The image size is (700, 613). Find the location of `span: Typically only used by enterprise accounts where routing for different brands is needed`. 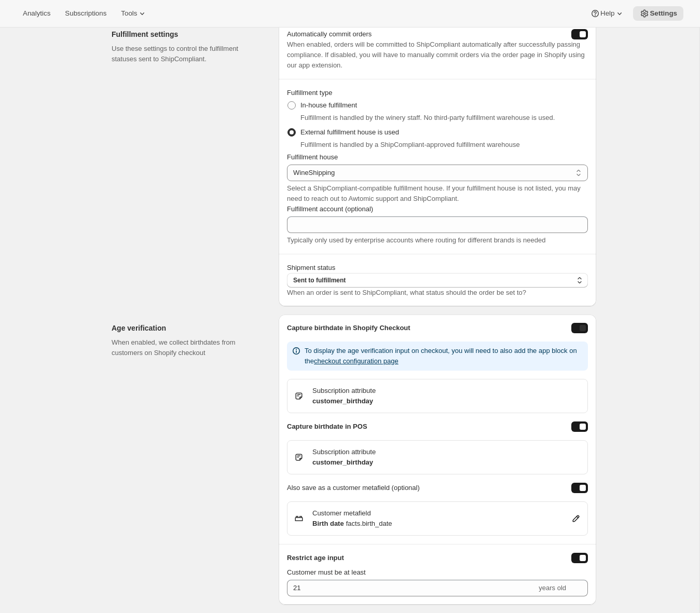

span: Typically only used by enterprise accounts where routing for different brands is needed is located at coordinates (416, 240).